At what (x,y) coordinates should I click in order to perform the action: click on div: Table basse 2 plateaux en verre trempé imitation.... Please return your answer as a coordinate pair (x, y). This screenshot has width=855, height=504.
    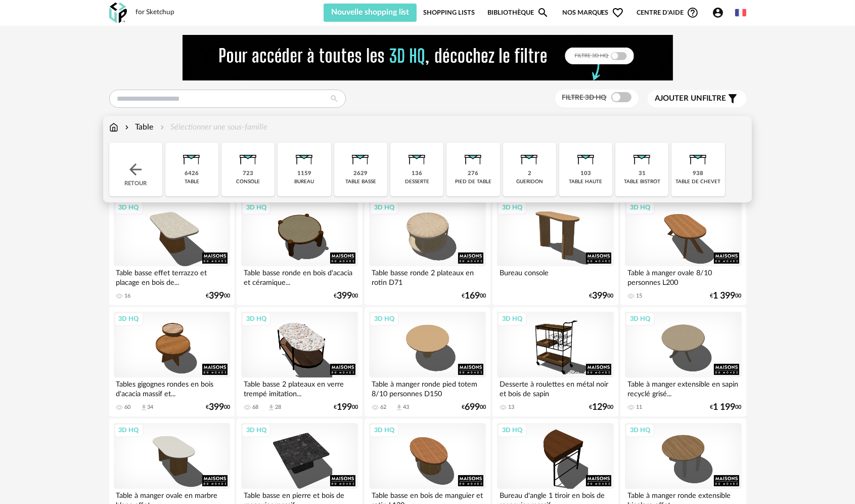
    Looking at the image, I should click on (299, 387).